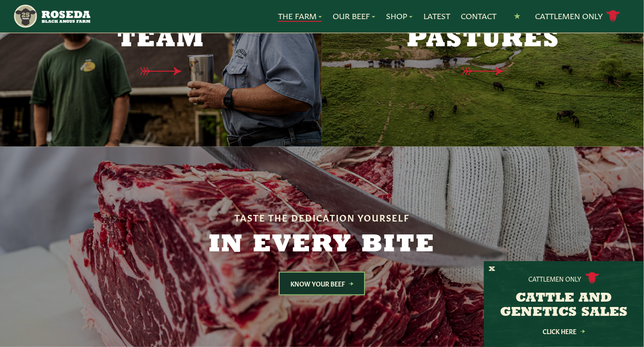 The image size is (644, 347). Describe the element at coordinates (578, 16) in the screenshot. I see `a: Cattlemen Only` at that location.